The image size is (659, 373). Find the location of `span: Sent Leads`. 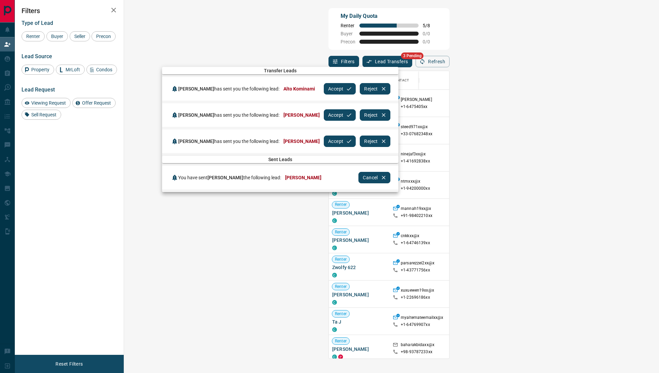

span: Sent Leads is located at coordinates (280, 159).